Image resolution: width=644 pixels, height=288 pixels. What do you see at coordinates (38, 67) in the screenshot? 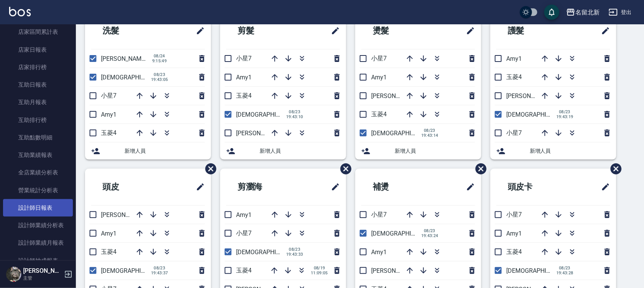
I see `a: 店家排行榜` at bounding box center [38, 67].